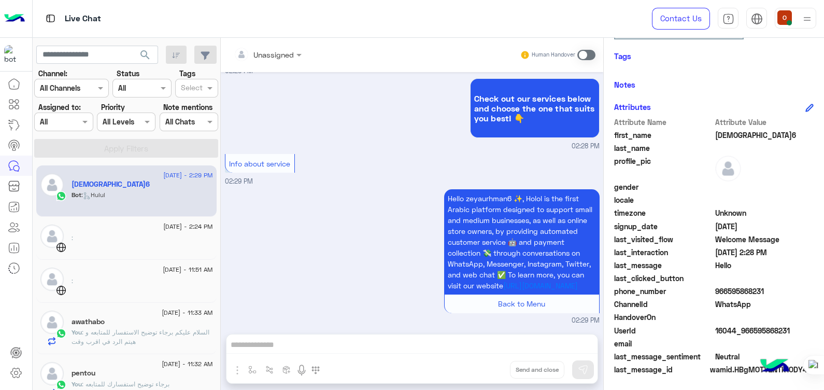  Describe the element at coordinates (663, 265) in the screenshot. I see `span: last_message` at that location.